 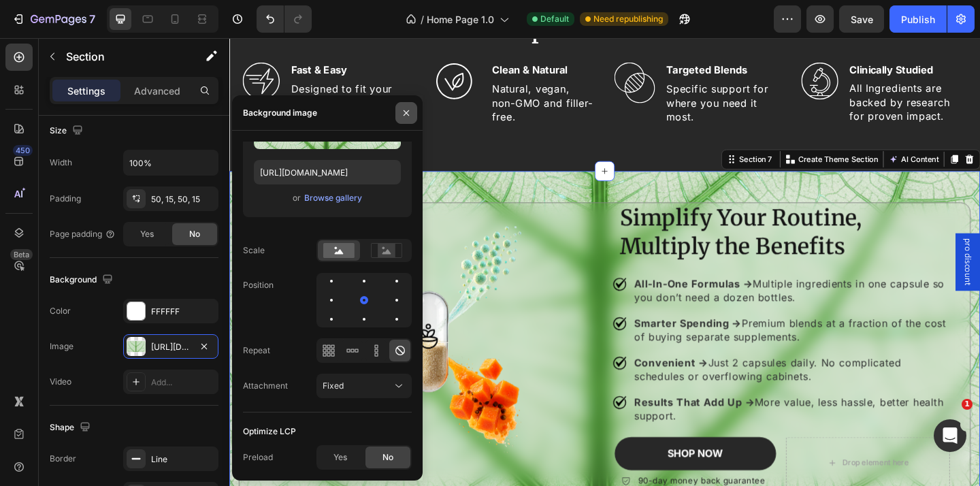 What do you see at coordinates (63, 459) in the screenshot?
I see `div: Border` at bounding box center [63, 459].